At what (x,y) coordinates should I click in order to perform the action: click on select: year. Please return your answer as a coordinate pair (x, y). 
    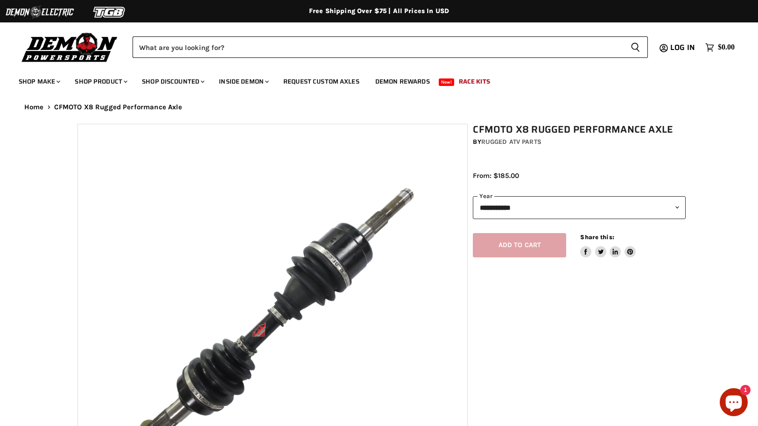
    Looking at the image, I should click on (579, 207).